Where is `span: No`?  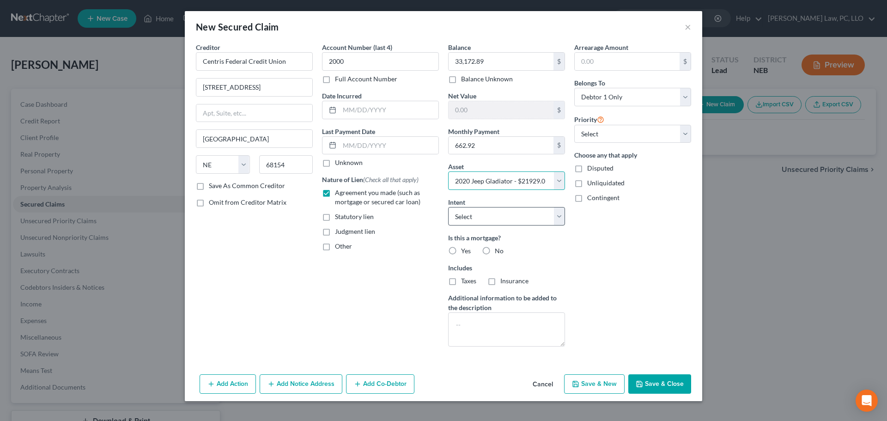 span: No is located at coordinates (499, 250).